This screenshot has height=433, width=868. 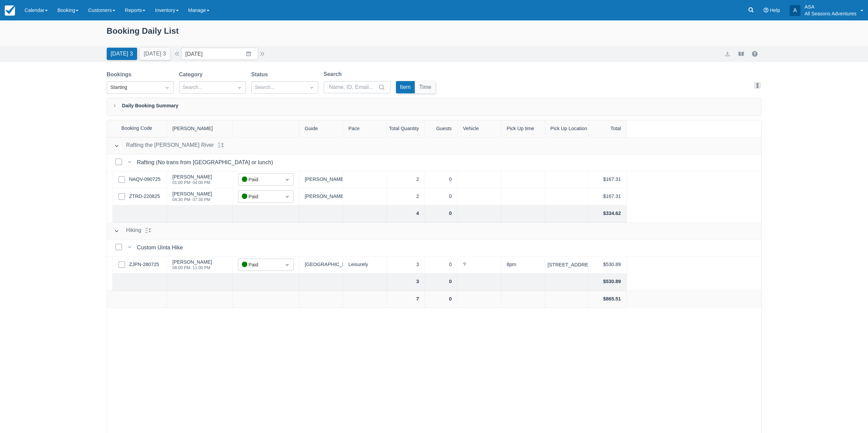 What do you see at coordinates (145, 180) in the screenshot?
I see `a: NAQV-090725` at bounding box center [145, 180].